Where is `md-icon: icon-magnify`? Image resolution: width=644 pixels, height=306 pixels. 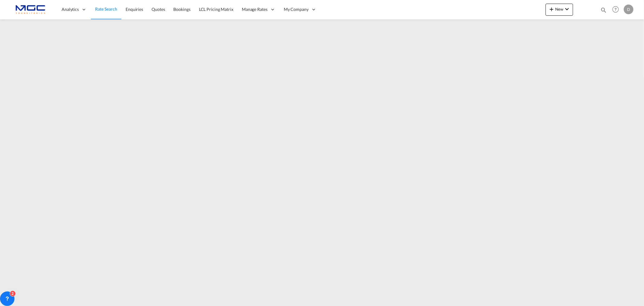
md-icon: icon-magnify is located at coordinates (603, 10).